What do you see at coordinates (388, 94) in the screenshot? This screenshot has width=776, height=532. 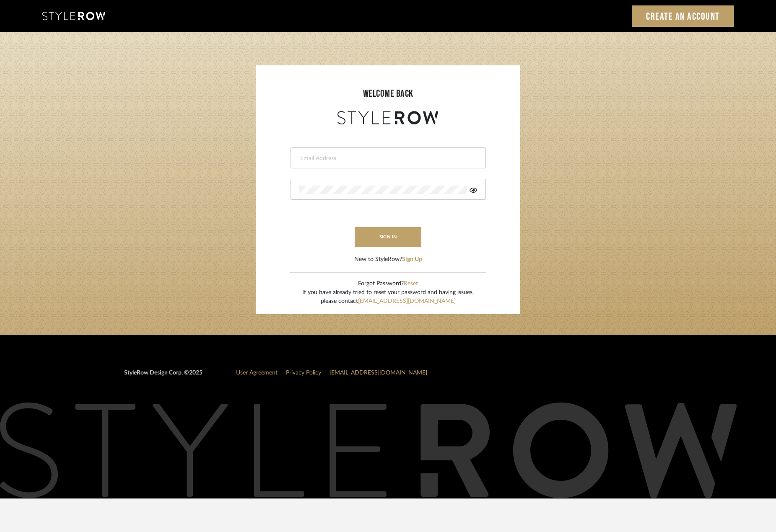 I see `div: welcome back` at bounding box center [388, 94].